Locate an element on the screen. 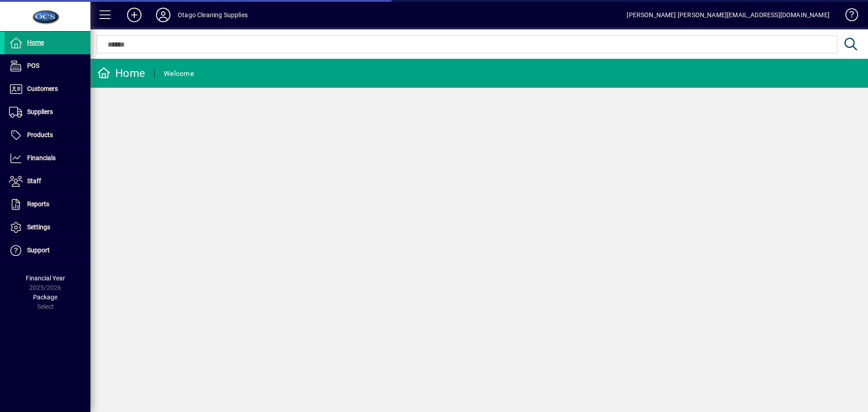 This screenshot has width=868, height=412. div: Home is located at coordinates (121, 73).